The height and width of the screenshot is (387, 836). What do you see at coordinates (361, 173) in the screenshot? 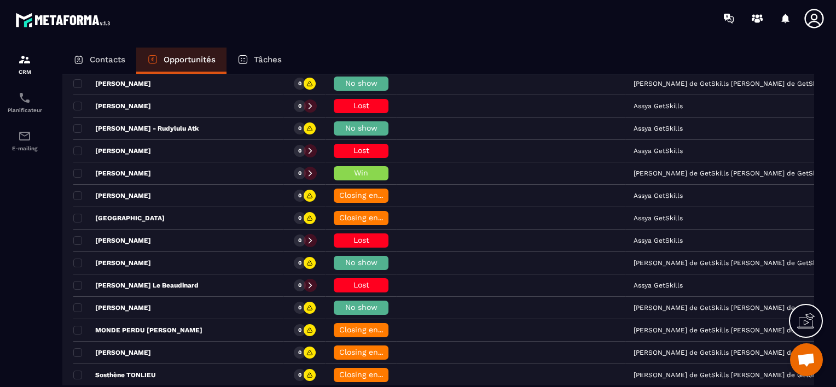
I see `span: Win` at bounding box center [361, 173].